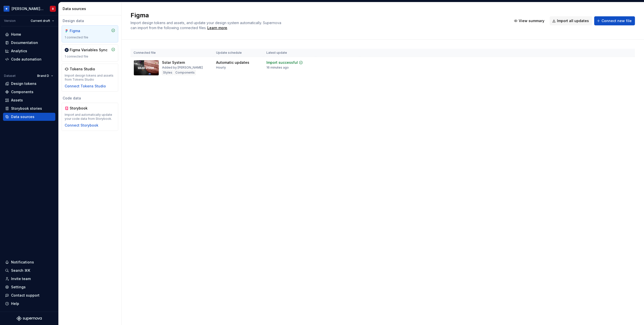 The height and width of the screenshot is (325, 644). Describe the element at coordinates (82, 126) in the screenshot. I see `div: Connect Storybook` at that location.